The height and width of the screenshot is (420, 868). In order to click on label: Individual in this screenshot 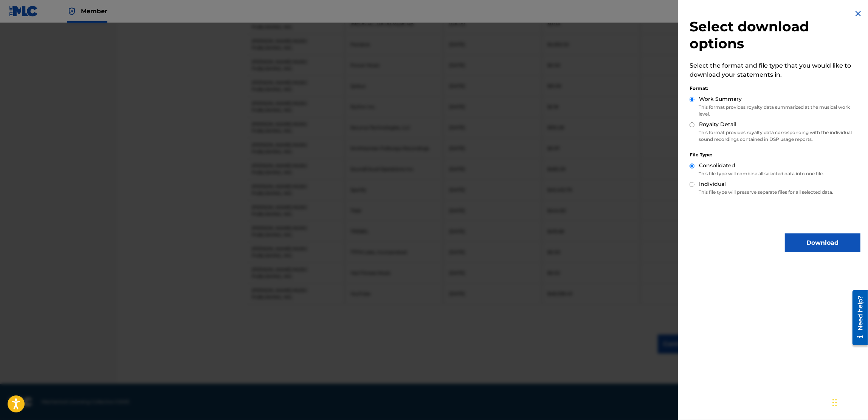, I will do `click(712, 184)`.